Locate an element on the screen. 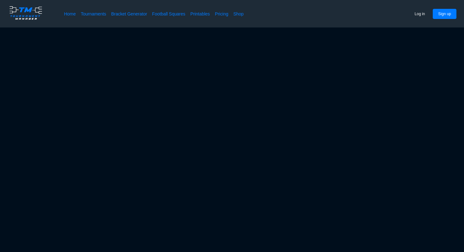 The image size is (464, 252). a: Printables is located at coordinates (200, 14).